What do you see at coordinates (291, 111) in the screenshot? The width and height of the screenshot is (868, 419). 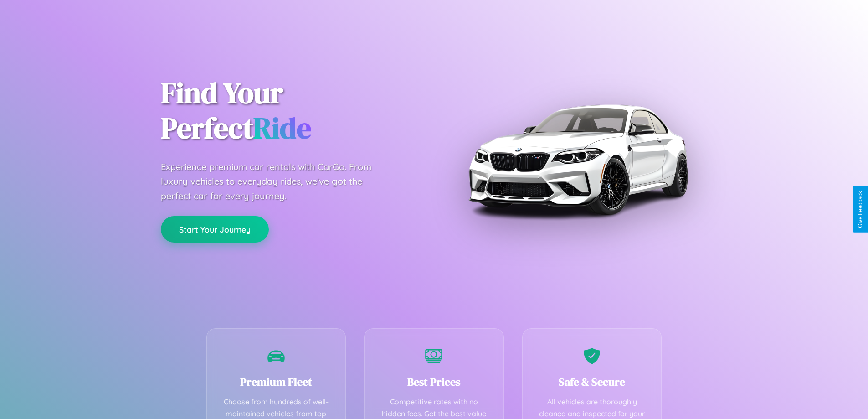 I see `h1: Find Your Perfect` at bounding box center [291, 111].